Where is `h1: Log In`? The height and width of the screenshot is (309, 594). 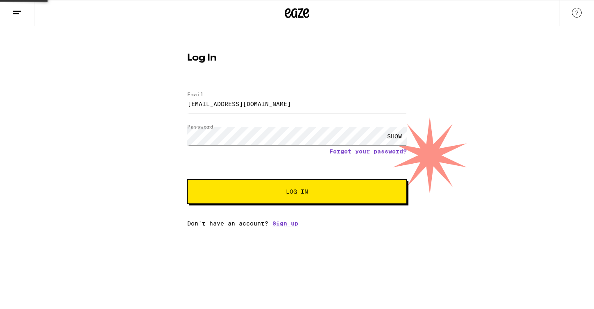
h1: Log In is located at coordinates (297, 58).